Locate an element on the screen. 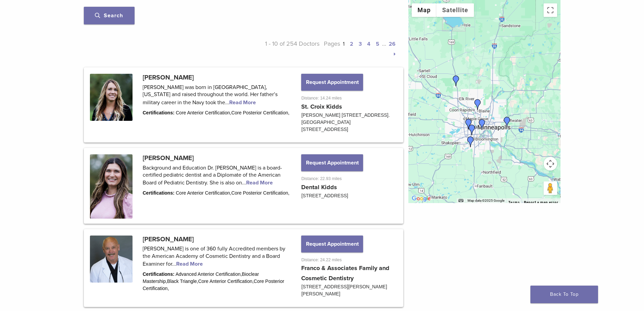 This screenshot has height=311, width=644. button: Show street map is located at coordinates (424, 10).